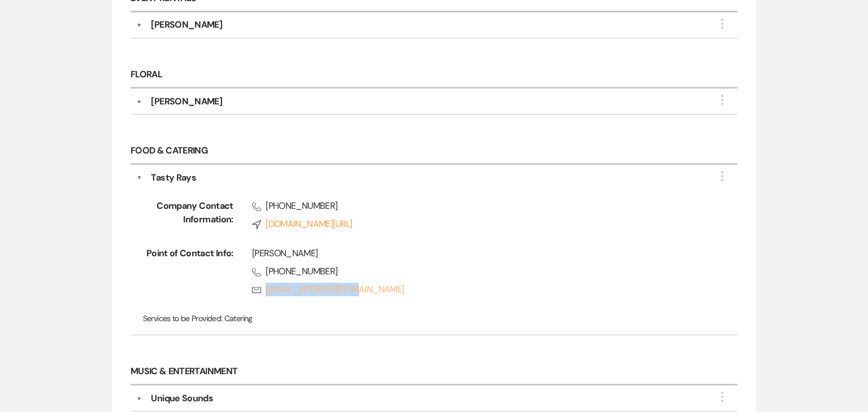 This screenshot has width=868, height=412. What do you see at coordinates (434, 151) in the screenshot?
I see `h6: Food & Catering` at bounding box center [434, 151].